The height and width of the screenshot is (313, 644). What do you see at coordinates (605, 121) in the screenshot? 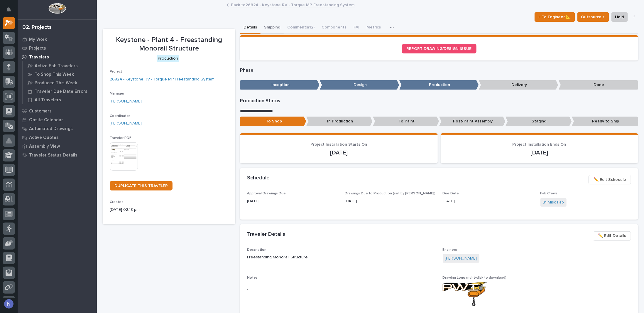
I see `p: Ready to Ship` at bounding box center [605, 121].